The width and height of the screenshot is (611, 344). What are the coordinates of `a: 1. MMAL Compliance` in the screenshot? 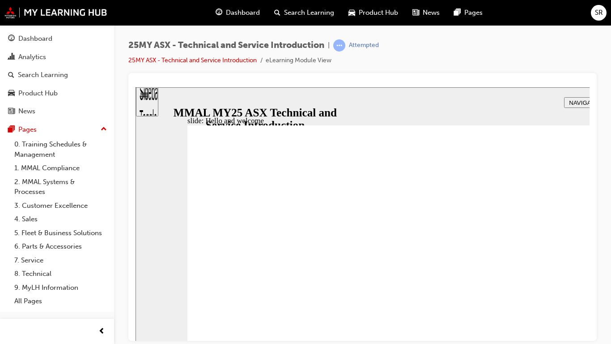 It's located at (60, 168).